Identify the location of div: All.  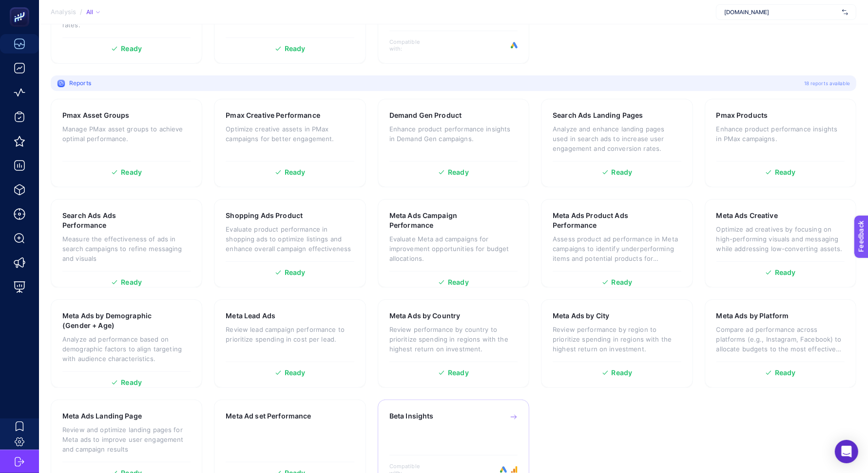
(93, 12).